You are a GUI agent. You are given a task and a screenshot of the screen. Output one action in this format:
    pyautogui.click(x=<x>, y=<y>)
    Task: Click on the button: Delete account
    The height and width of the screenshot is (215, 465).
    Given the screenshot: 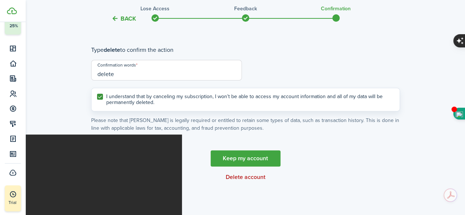 What is the action you would take?
    pyautogui.click(x=246, y=177)
    